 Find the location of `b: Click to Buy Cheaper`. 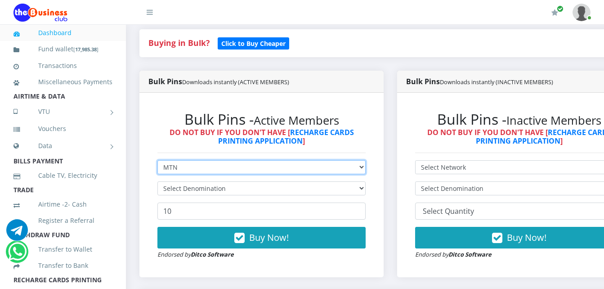

b: Click to Buy Cheaper is located at coordinates (253, 43).